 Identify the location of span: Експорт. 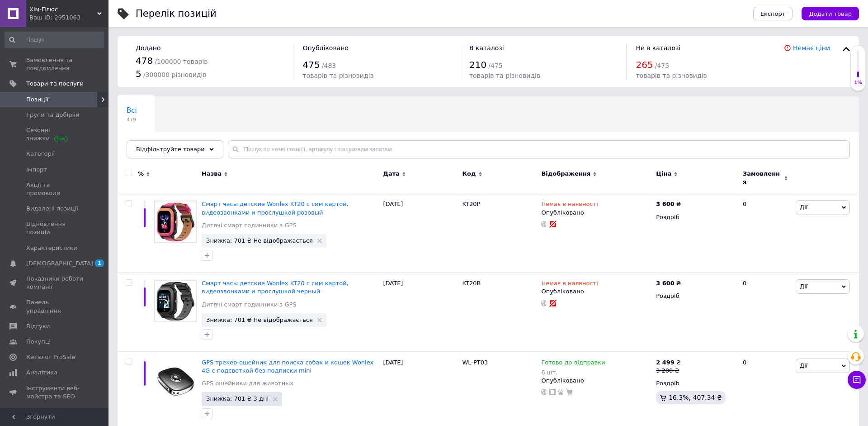
(773, 13).